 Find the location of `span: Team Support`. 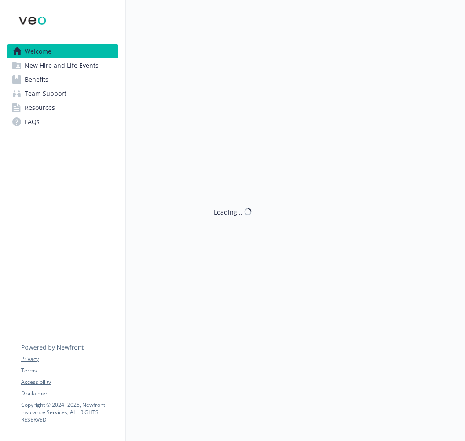

span: Team Support is located at coordinates (45, 94).